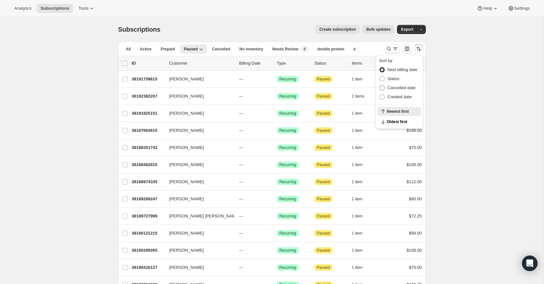 Image resolution: width=544 pixels, height=284 pixels. What do you see at coordinates (221, 49) in the screenshot?
I see `span: Cancelled` at bounding box center [221, 49].